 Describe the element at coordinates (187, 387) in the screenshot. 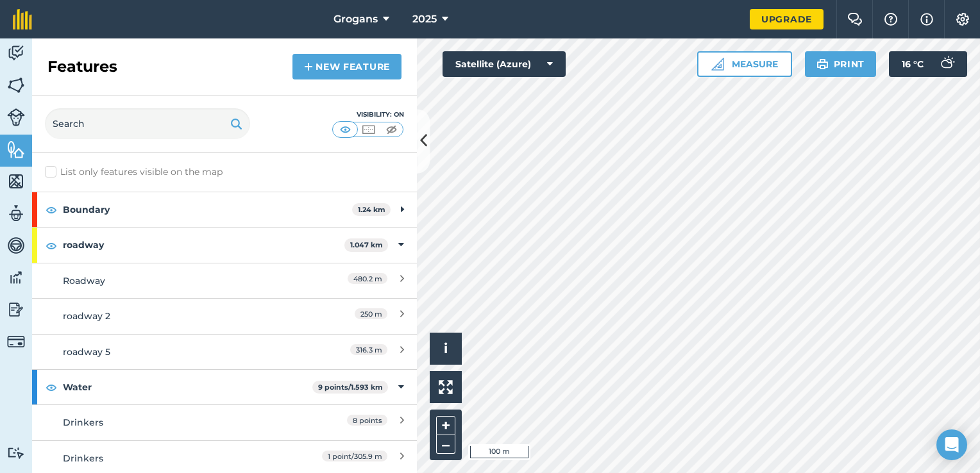

I see `strong: Water` at that location.